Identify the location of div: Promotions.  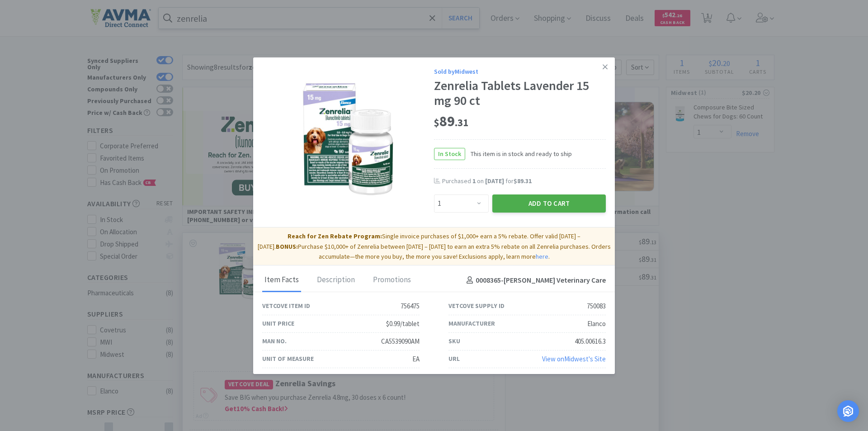
(392, 280).